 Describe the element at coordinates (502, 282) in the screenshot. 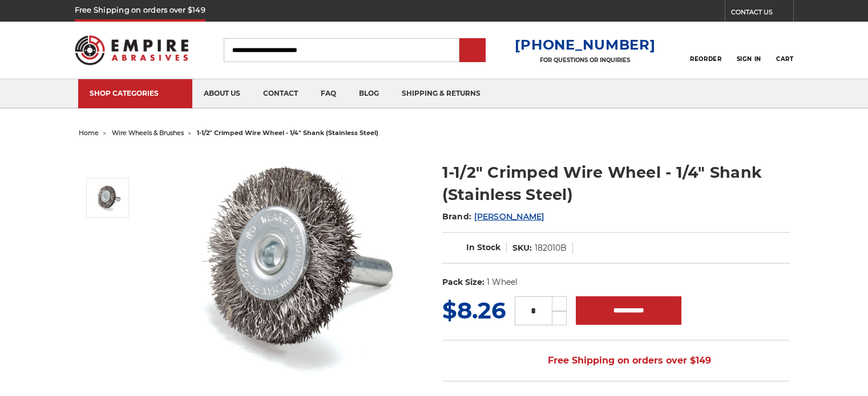

I see `dd: 1 Wheel` at that location.